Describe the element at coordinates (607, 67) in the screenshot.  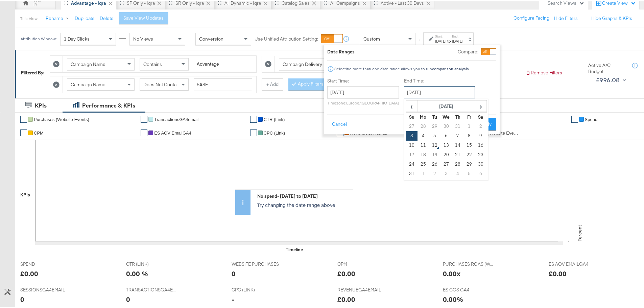
I see `div: Active A/C Budget` at that location.